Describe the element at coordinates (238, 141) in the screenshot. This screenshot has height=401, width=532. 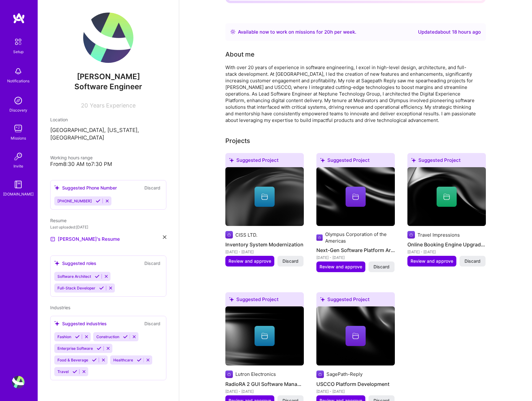
I see `div: Projects` at that location.